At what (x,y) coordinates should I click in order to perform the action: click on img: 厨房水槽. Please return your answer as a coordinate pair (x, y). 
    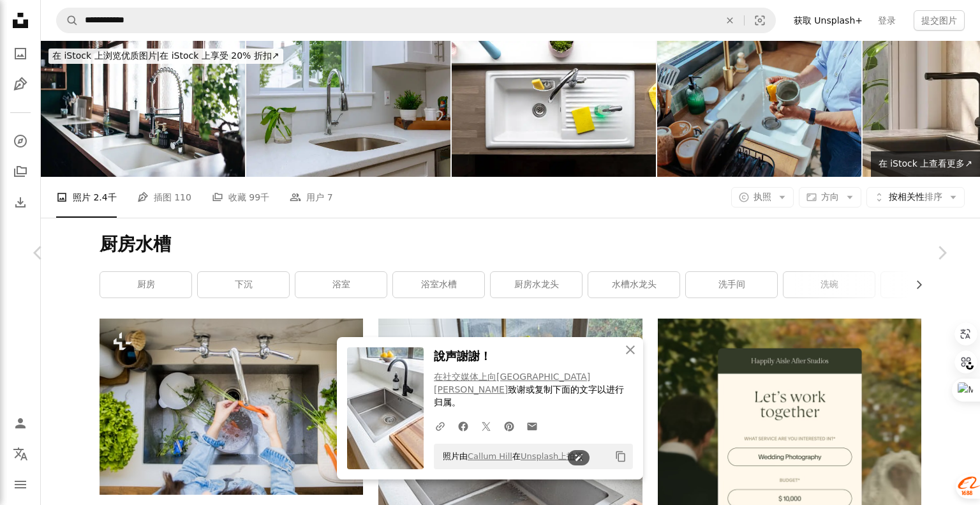
    Looking at the image, I should click on (554, 109).